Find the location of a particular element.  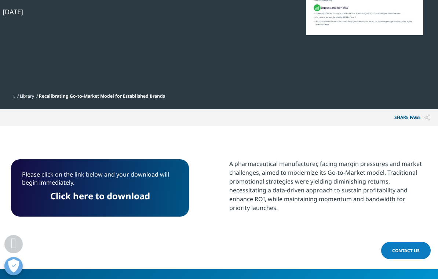

p: Share PAGE is located at coordinates (412, 117).